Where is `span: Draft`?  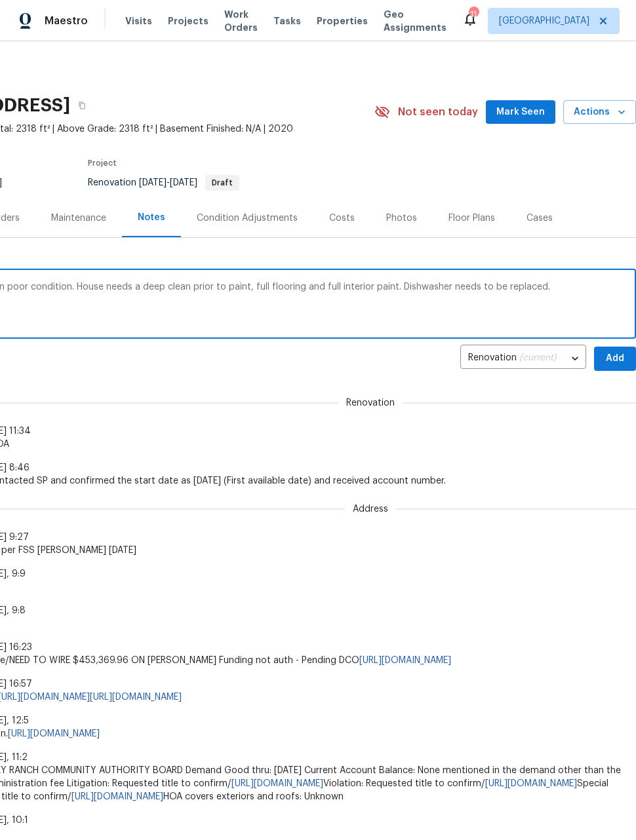 span: Draft is located at coordinates (222, 183).